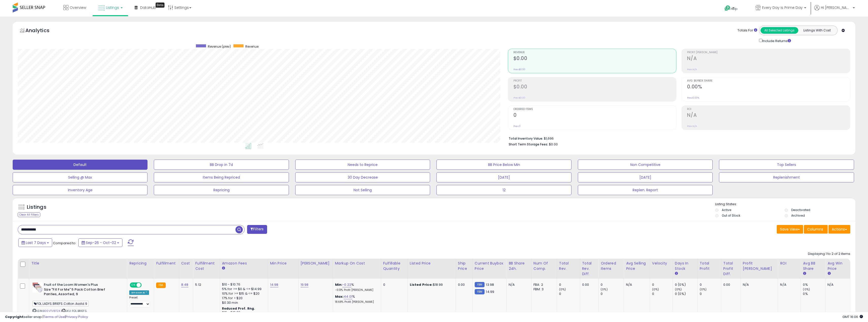 Image resolution: width=868 pixels, height=322 pixels. Describe the element at coordinates (489, 266) in the screenshot. I see `div: Current Buybox Price` at that location.